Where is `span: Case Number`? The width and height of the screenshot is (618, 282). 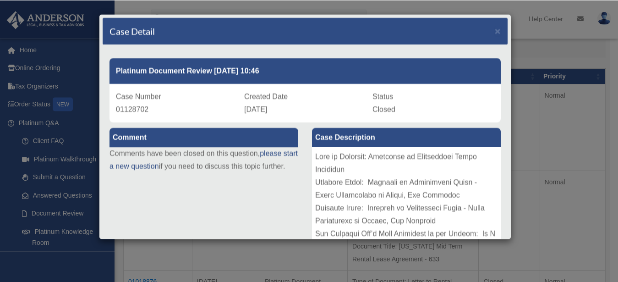 span: Case Number is located at coordinates (138, 96).